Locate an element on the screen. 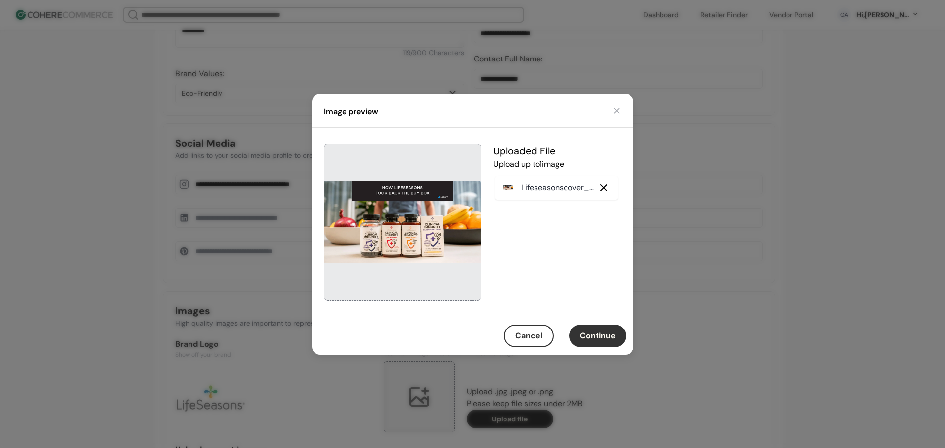 This screenshot has height=448, width=945. h4: Image preview is located at coordinates (351, 112).